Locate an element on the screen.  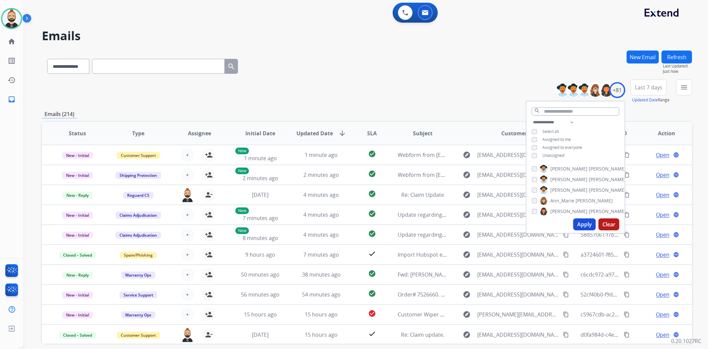
button: Refresh is located at coordinates (677, 57).